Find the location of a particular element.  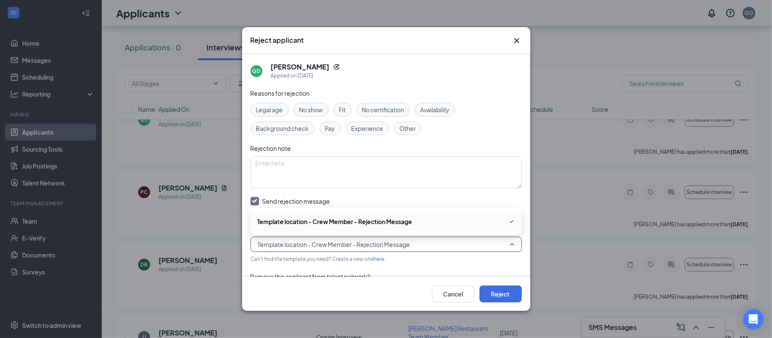

button: Reject is located at coordinates (500, 294).